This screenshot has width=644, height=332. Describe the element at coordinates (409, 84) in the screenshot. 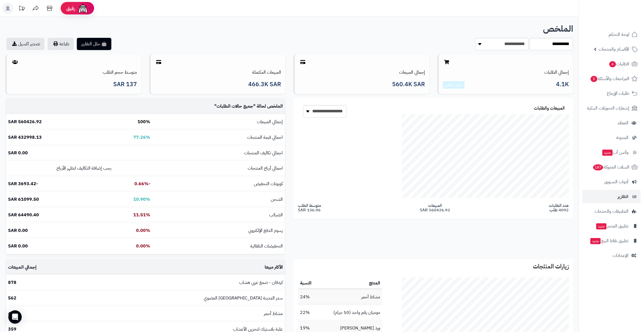

I see `span: 560.4K SAR` at that location.